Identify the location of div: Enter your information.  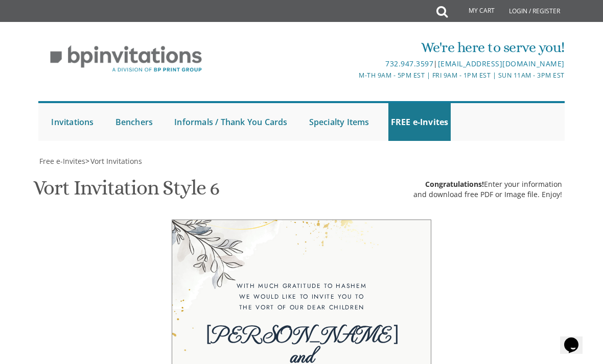
(487, 184).